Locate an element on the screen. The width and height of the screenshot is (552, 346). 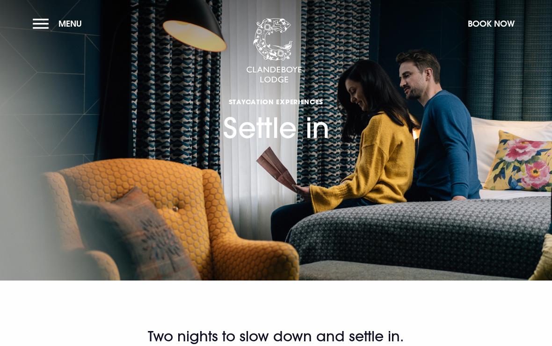
h1: Settle in is located at coordinates (276, 99).